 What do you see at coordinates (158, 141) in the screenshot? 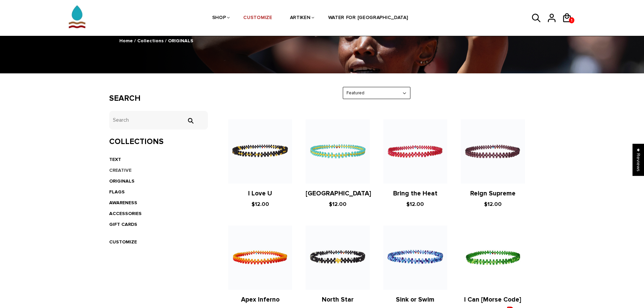
I see `h3: Collections` at bounding box center [158, 141].